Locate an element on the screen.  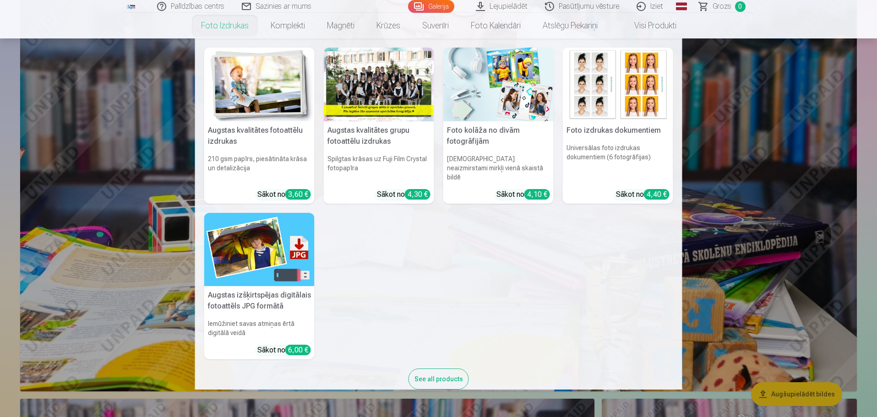
div: 4,30 € is located at coordinates (418, 194).